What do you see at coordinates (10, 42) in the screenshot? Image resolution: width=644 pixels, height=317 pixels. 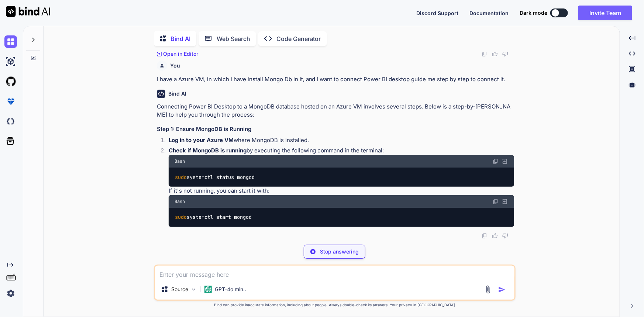 I see `img: chat` at bounding box center [10, 42].